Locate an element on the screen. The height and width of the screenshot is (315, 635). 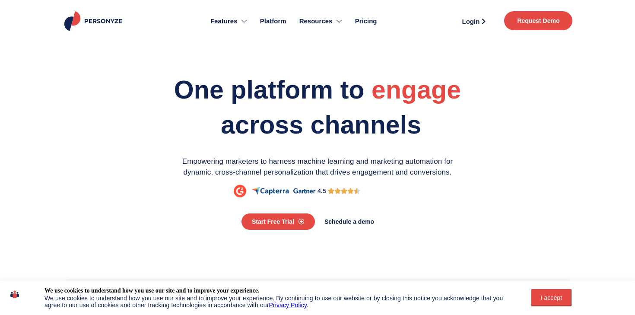
img: icon is located at coordinates (15, 294).